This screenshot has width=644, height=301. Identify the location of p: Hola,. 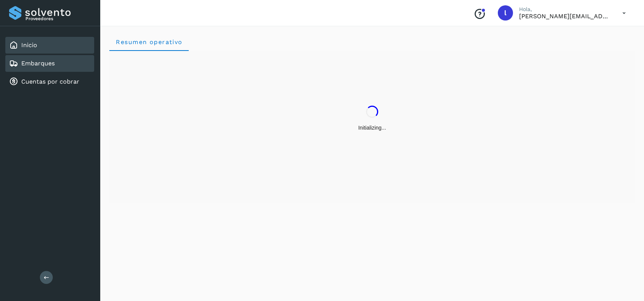
(564, 9).